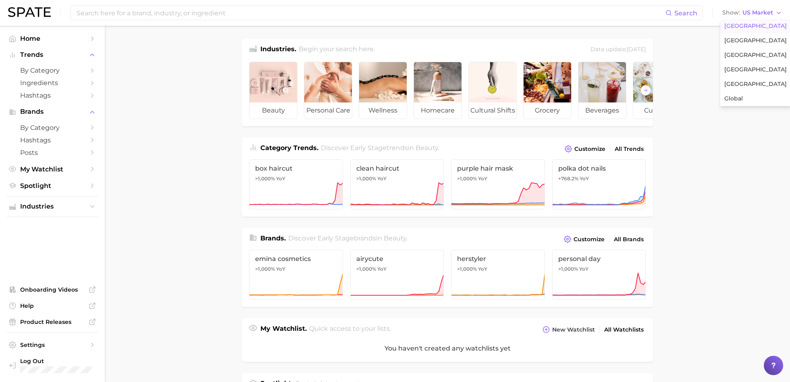 The width and height of the screenshot is (790, 382). What do you see at coordinates (273, 238) in the screenshot?
I see `span: Brands .` at bounding box center [273, 238].